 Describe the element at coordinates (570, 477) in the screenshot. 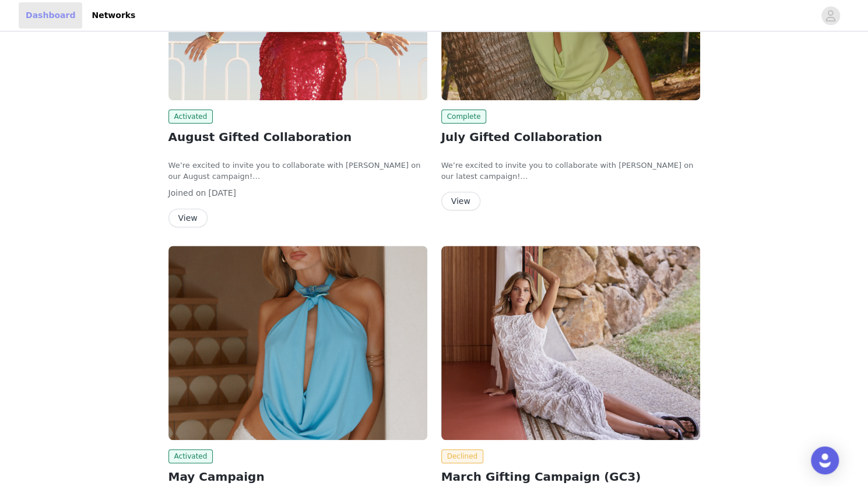

I see `h2: March Gifting Campaign (GC3)` at that location.